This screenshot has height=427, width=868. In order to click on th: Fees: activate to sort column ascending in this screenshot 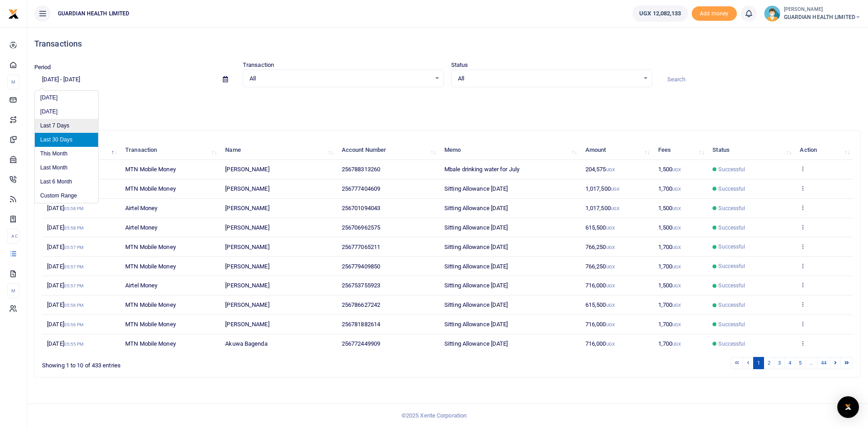, I will do `click(680, 150)`.